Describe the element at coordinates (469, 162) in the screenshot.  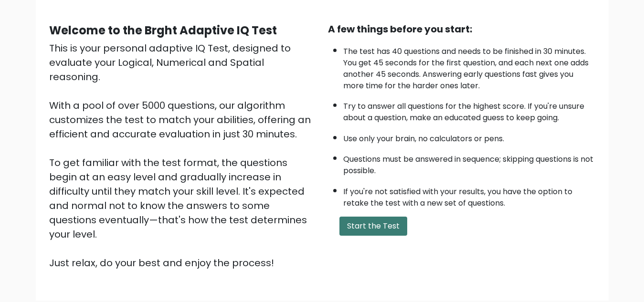
I see `li: Questions must be answered in sequence; skipping questions is not possible.` at that location.